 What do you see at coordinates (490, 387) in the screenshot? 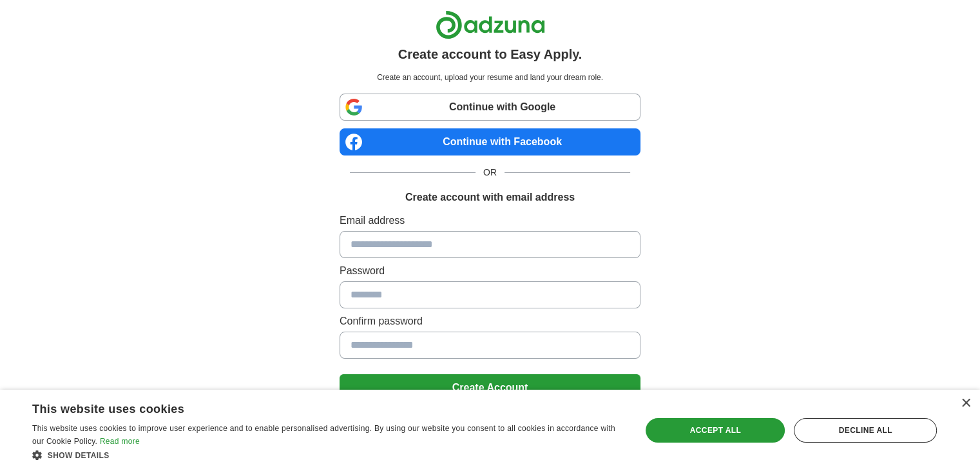
I see `button: Create Account` at bounding box center [490, 387].